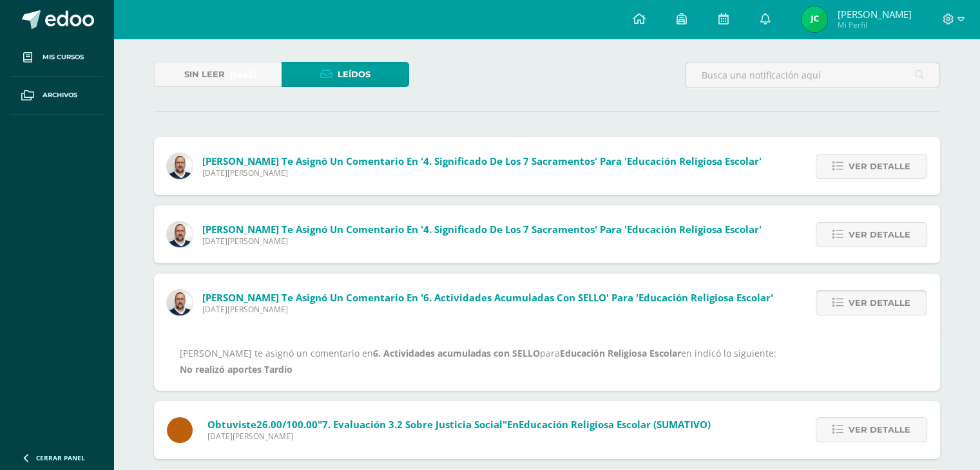  Describe the element at coordinates (354, 74) in the screenshot. I see `span: Leídos` at that location.